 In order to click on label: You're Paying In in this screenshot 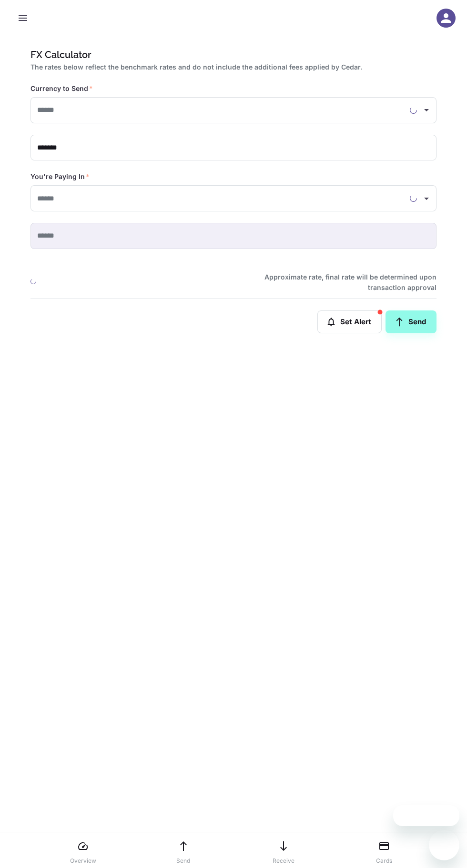, I will do `click(60, 177)`.